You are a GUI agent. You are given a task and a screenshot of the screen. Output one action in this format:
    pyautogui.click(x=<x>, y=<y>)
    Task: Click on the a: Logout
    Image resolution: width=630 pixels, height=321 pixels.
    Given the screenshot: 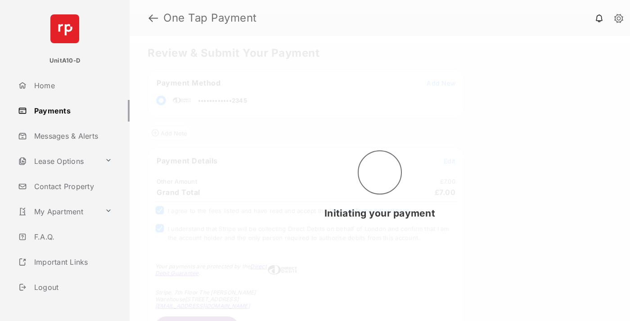 What is the action you would take?
    pyautogui.click(x=72, y=287)
    